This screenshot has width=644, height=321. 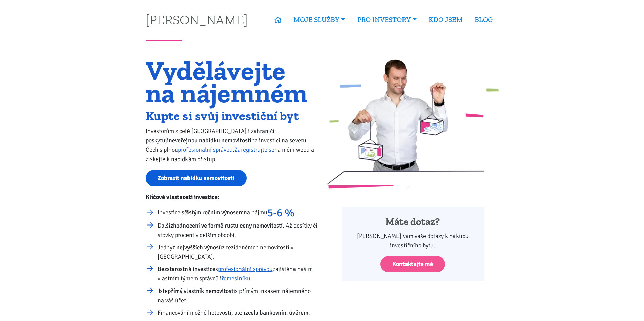 I want to click on li: s zajištěná naším vlastním týmem správců i ., so click(x=237, y=273).